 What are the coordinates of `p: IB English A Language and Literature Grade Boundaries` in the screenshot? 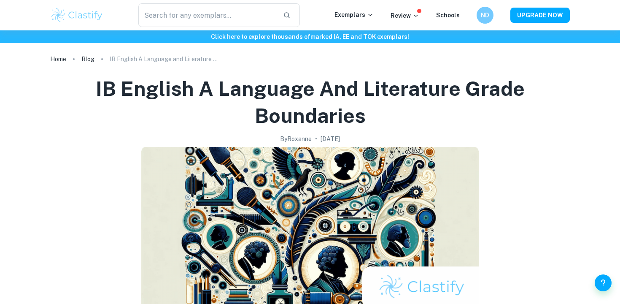 It's located at (164, 59).